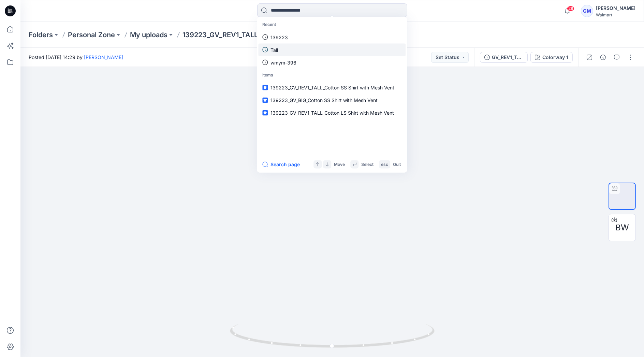  What do you see at coordinates (91, 35) in the screenshot?
I see `p: Personal Zone` at bounding box center [91, 35].